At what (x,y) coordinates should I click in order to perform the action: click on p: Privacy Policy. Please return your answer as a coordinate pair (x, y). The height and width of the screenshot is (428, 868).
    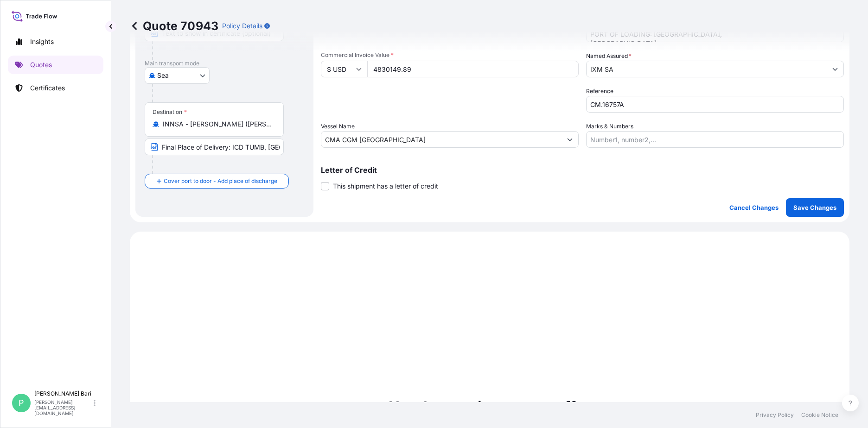
    Looking at the image, I should click on (775, 415).